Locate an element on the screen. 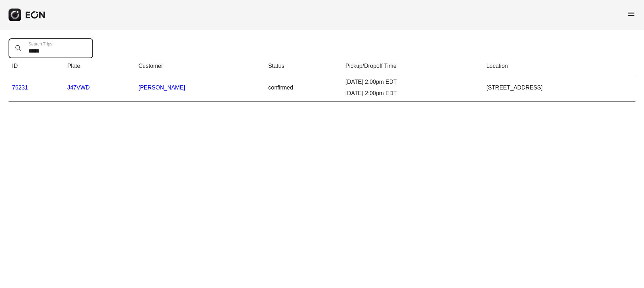  th: Plate is located at coordinates (99, 66).